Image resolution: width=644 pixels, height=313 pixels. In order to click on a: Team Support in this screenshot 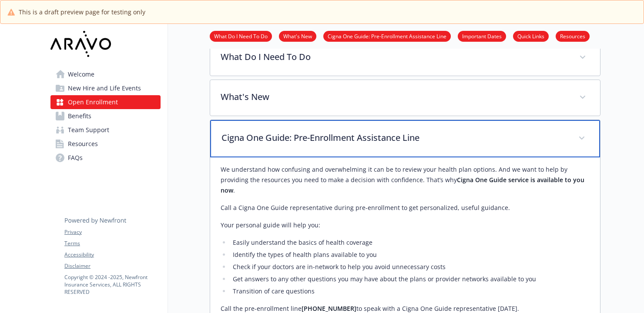, I will do `click(106, 130)`.